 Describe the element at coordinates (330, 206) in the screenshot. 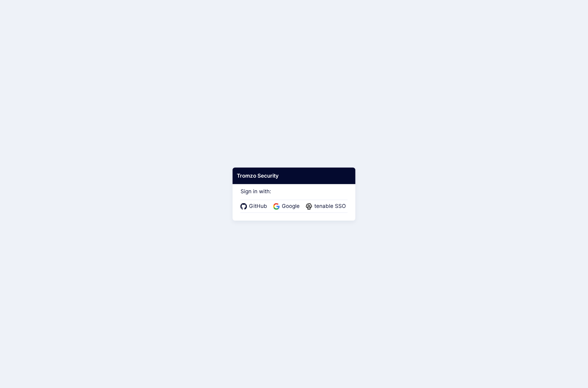

I see `span: tenable SSO` at that location.